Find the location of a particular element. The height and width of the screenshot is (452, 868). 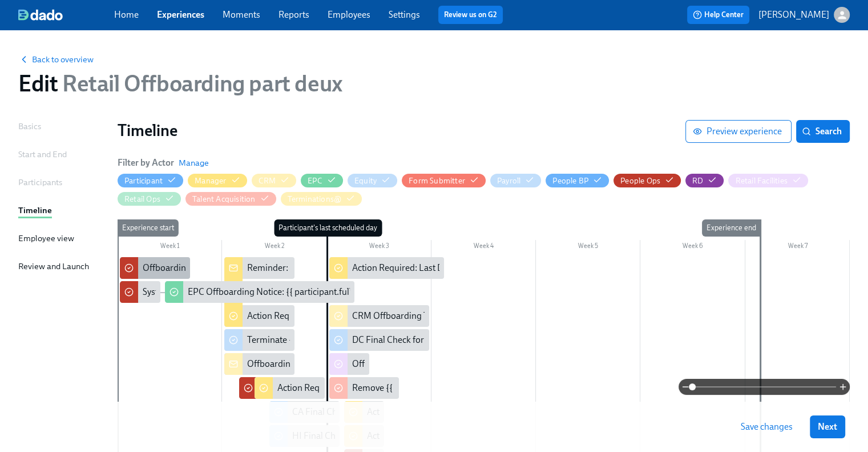

span: Help Center is located at coordinates (718, 15).